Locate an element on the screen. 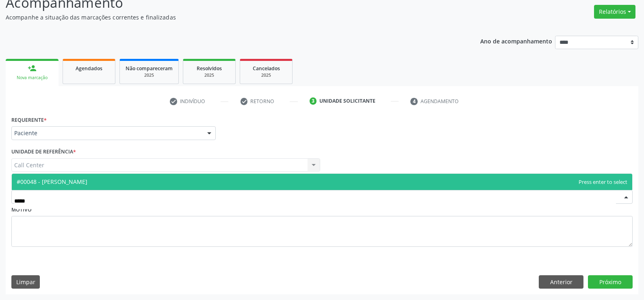 This screenshot has height=300, width=644. p: Acompanhe a situação das marcações correntes e finalizadas is located at coordinates (227, 17).